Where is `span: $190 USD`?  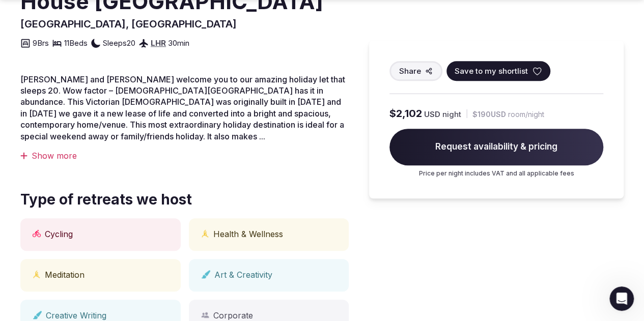 span: $190 USD is located at coordinates (489, 114).